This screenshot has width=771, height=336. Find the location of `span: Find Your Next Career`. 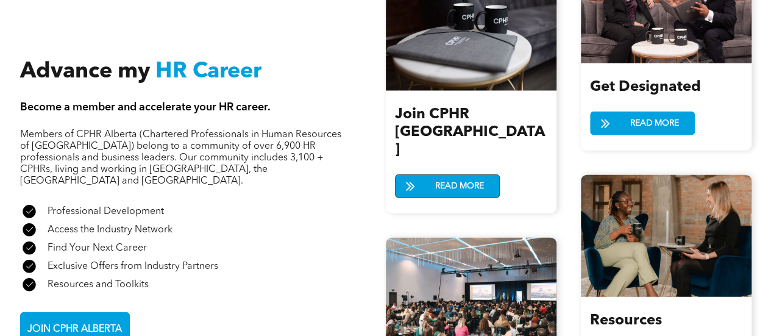

span: Find Your Next Career is located at coordinates (97, 248).